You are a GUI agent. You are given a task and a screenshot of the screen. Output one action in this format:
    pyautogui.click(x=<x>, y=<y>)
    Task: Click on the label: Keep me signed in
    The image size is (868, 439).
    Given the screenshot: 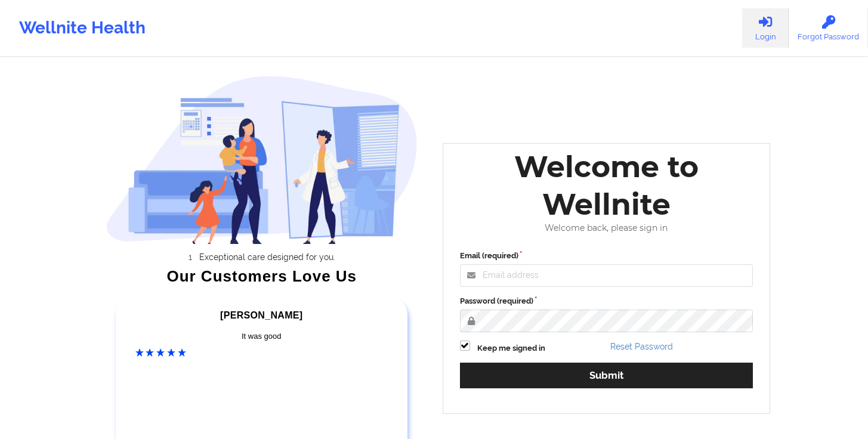 What is the action you would take?
    pyautogui.click(x=511, y=349)
    